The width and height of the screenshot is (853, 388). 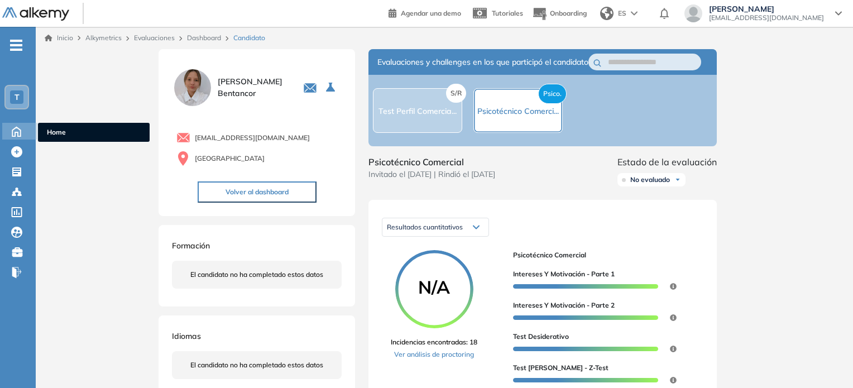 I want to click on span: S/R, so click(x=456, y=93).